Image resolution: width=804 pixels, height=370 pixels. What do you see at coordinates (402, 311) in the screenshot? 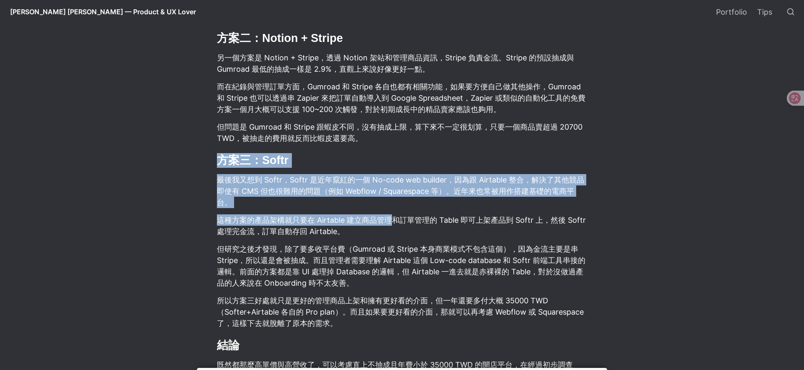
I see `p: 所以方案三好處就只是更好的管理商品上架和擁有更好看的介面，但一年還要多付大概 35000 TWD（Softer+Airtable 各自的 Pro plan）。而且如果要更好看的介面，那就可以再考...` at bounding box center [402, 311].